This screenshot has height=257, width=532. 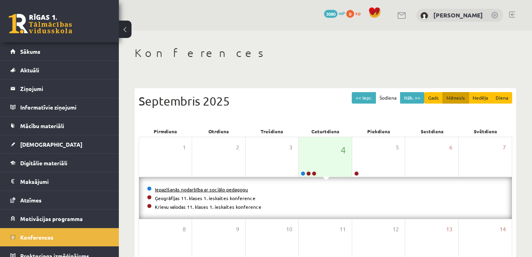 I want to click on h1: Konferences, so click(x=325, y=53).